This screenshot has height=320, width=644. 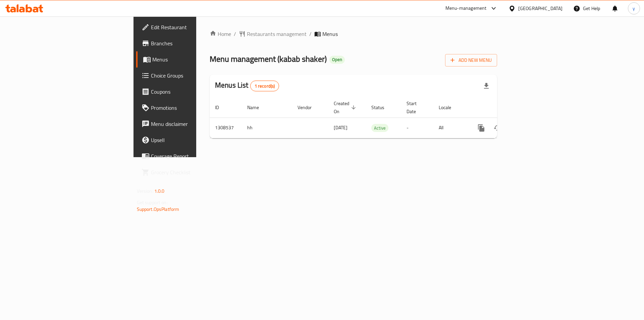 What do you see at coordinates (188, 92) in the screenshot?
I see `a: Coupons` at bounding box center [188, 92].